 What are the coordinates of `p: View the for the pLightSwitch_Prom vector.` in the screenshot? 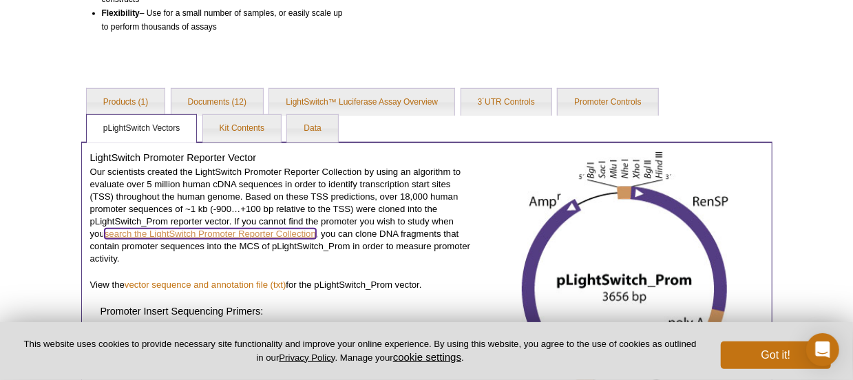 It's located at (284, 285).